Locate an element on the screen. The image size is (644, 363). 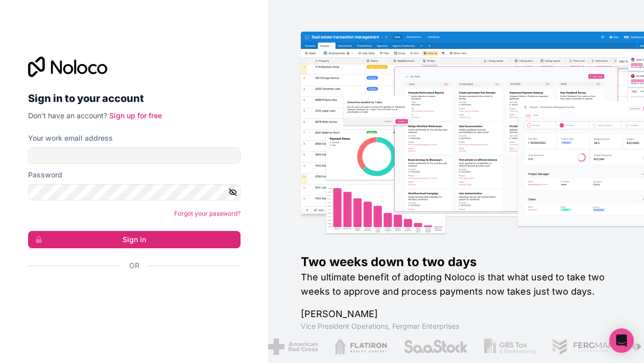
h2: The ultimate benefit of adopting Noloco is that what used to take two weeks to approve and proces... is located at coordinates (456, 284).